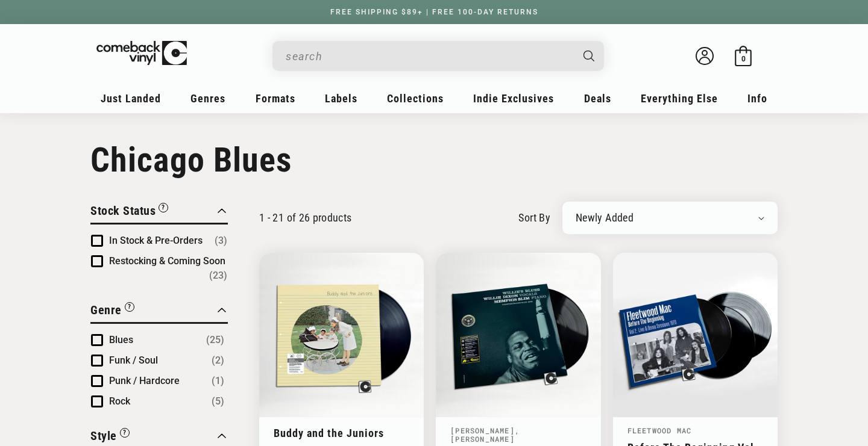 The image size is (868, 446). Describe the element at coordinates (305, 217) in the screenshot. I see `p: 1 - 21 of 26 products` at that location.